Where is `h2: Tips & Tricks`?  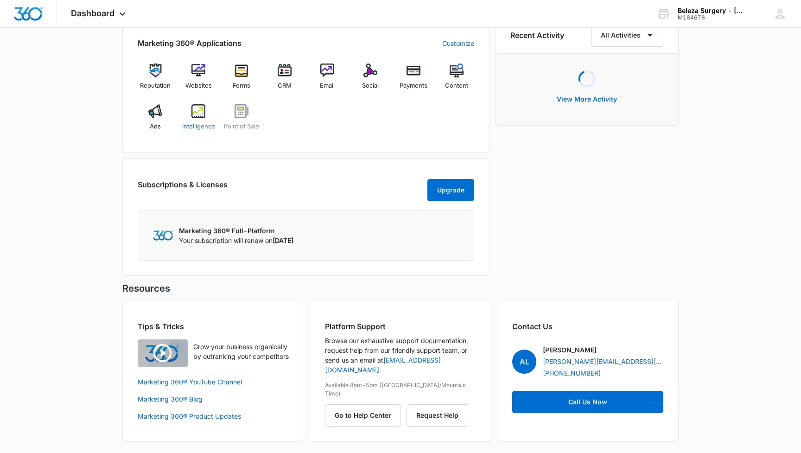 h2: Tips & Tricks is located at coordinates (213, 326).